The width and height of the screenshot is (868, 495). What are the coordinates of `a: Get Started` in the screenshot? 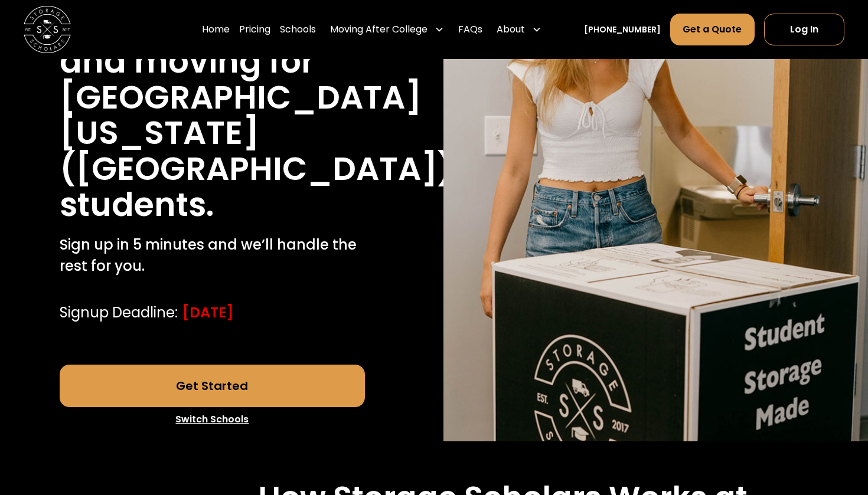 It's located at (213, 386).